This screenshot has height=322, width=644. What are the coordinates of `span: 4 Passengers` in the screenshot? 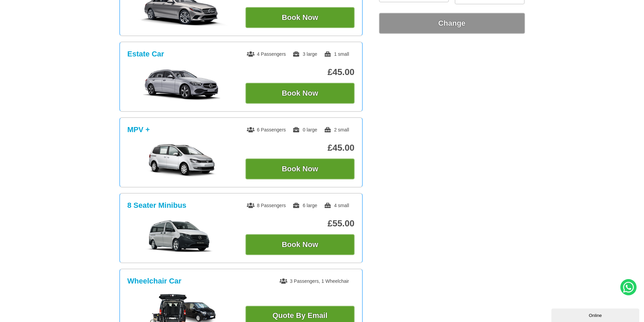 It's located at (267, 54).